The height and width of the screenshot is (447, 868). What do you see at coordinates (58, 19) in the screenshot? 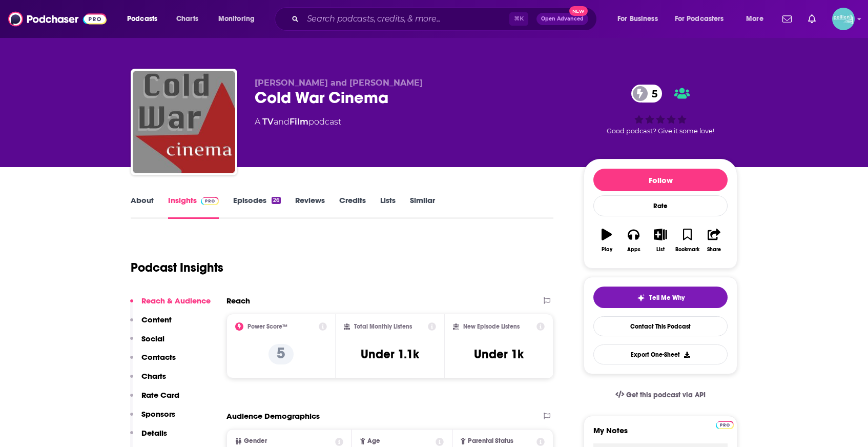
I see `a: Podchaser - Follow, Share and Rate Podcasts` at bounding box center [58, 19].